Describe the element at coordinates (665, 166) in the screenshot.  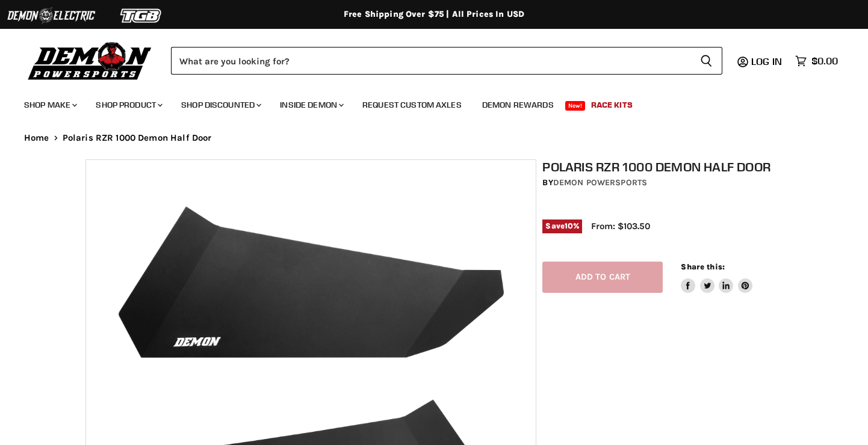
I see `h1: Polaris RZR 1000 Demon Half Door` at that location.